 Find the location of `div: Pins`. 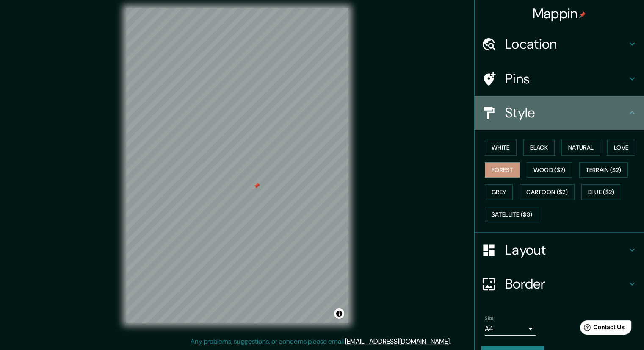

div: Pins is located at coordinates (559, 79).